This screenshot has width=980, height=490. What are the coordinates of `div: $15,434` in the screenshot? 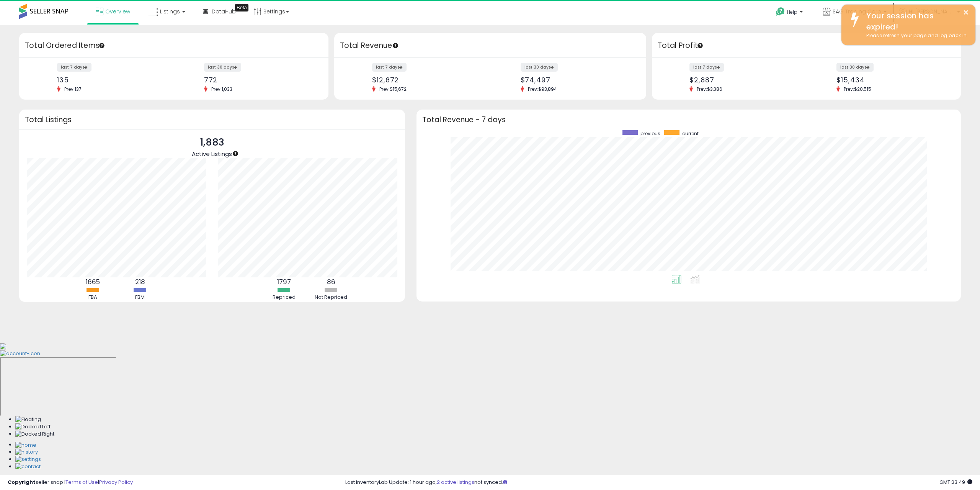 It's located at (892, 80).